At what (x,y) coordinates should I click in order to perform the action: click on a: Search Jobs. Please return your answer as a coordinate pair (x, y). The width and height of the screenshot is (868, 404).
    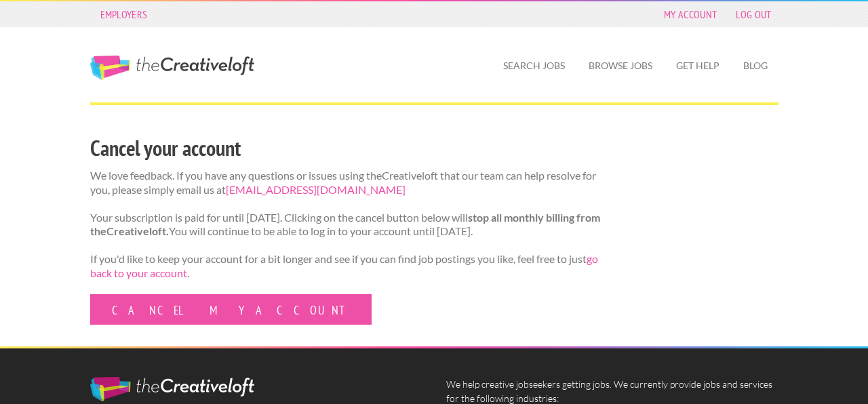
    Looking at the image, I should click on (533, 66).